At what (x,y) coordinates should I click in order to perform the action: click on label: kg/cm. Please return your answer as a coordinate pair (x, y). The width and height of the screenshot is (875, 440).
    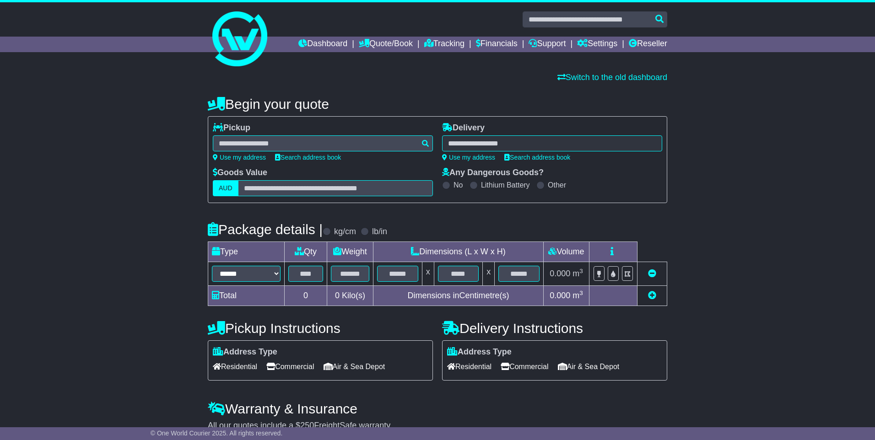
    Looking at the image, I should click on (345, 232).